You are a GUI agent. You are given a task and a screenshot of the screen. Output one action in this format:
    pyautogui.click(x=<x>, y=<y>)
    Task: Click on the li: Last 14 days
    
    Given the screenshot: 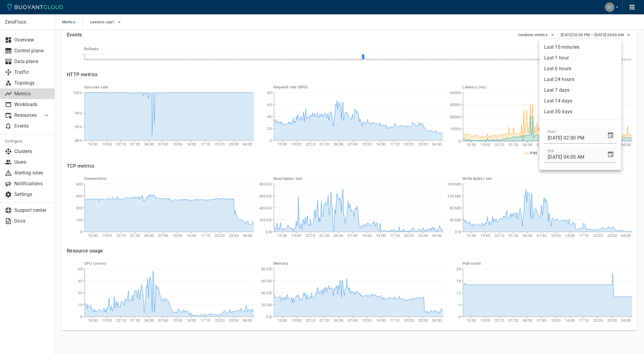 What is the action you would take?
    pyautogui.click(x=580, y=101)
    